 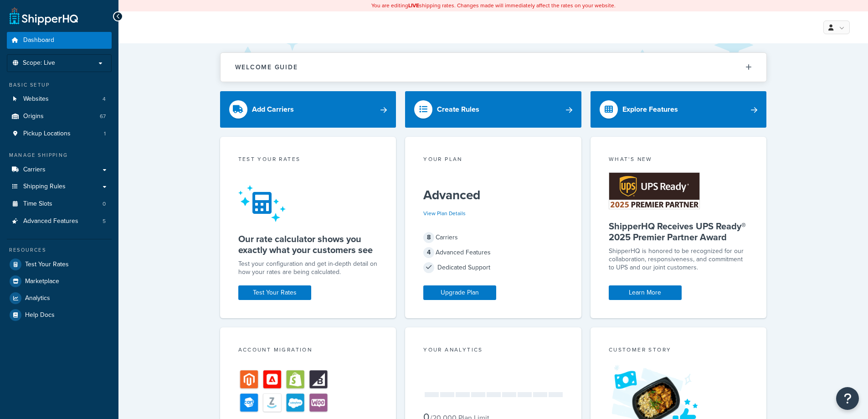 What do you see at coordinates (493, 267) in the screenshot?
I see `div: Dedicated Support` at bounding box center [493, 267].